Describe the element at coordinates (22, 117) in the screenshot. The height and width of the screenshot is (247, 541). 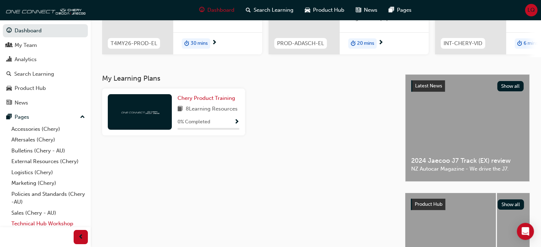
I see `div: Pages` at that location.